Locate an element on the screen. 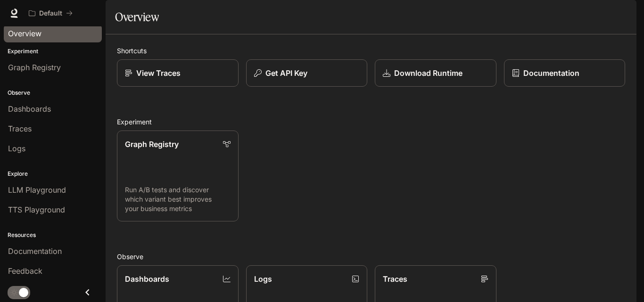 The image size is (644, 302). button: Get API Key is located at coordinates (307, 73).